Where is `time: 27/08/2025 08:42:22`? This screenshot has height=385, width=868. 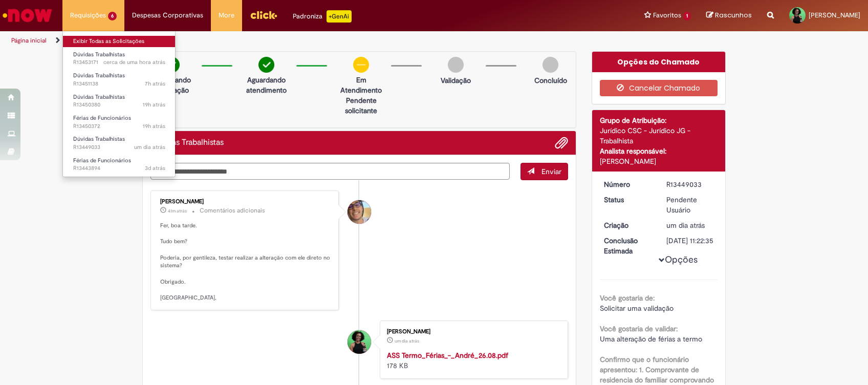 time: 27/08/2025 08:42:22 is located at coordinates (155, 83).